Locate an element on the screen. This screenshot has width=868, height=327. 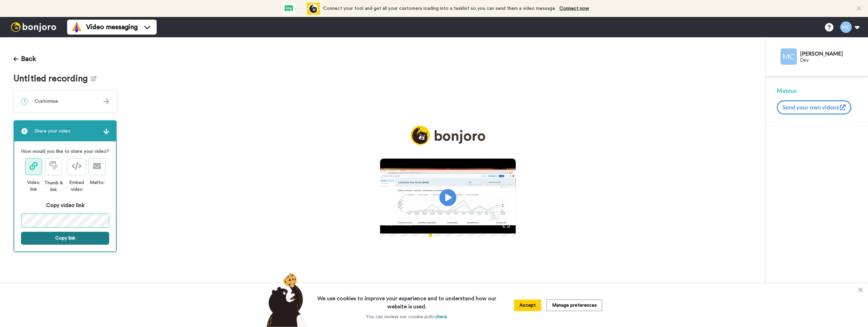
span: 2 is located at coordinates (25, 131).